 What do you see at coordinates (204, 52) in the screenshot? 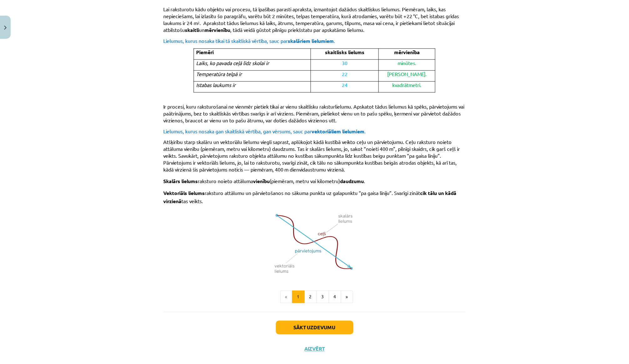
I see `span: Piemēri` at bounding box center [204, 52].